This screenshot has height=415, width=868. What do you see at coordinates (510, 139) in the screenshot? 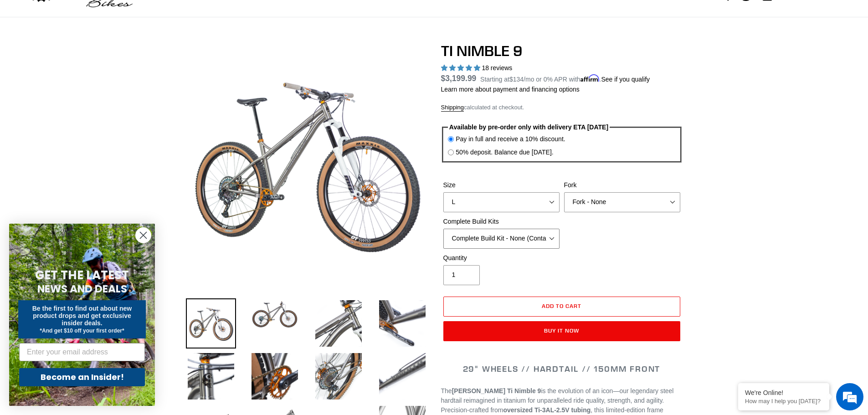
I see `label: Pay in full and receive a 10% discount.` at bounding box center [510, 139].